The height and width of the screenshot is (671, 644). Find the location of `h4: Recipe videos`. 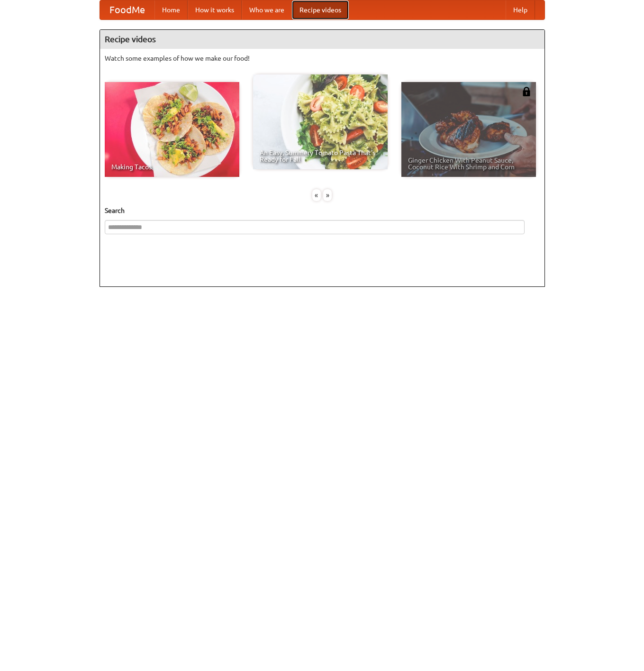

h4: Recipe videos is located at coordinates (322, 39).